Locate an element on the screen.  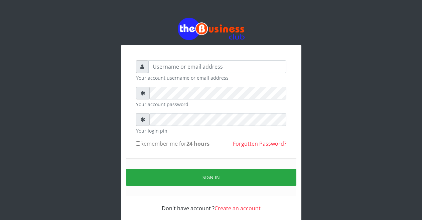
button: Sign in is located at coordinates (211, 177).